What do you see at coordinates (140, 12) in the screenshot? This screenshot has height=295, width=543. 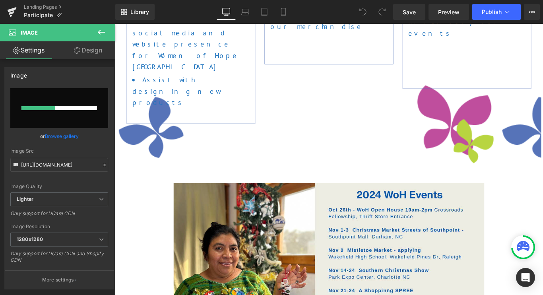 I see `span: Library` at bounding box center [140, 12].